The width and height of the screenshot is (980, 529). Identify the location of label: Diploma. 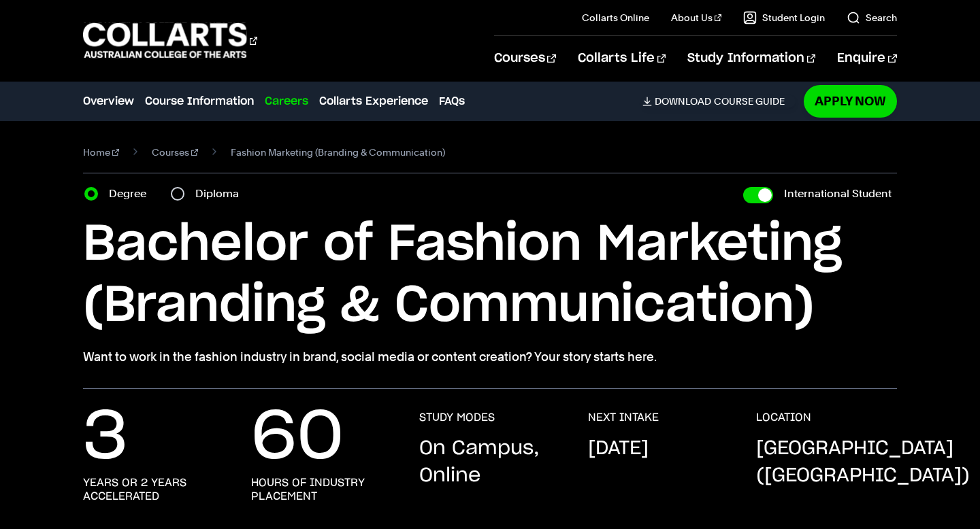
(222, 194).